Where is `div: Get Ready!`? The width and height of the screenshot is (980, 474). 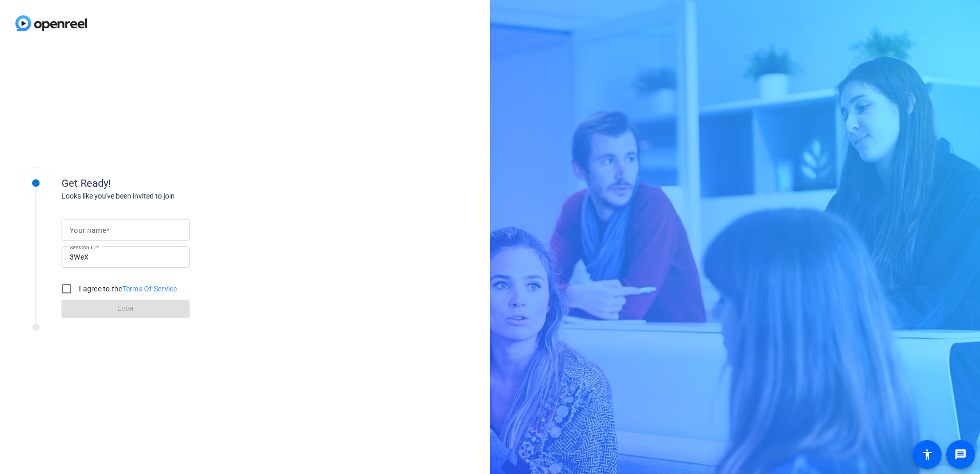
div: Get Ready! is located at coordinates (164, 183).